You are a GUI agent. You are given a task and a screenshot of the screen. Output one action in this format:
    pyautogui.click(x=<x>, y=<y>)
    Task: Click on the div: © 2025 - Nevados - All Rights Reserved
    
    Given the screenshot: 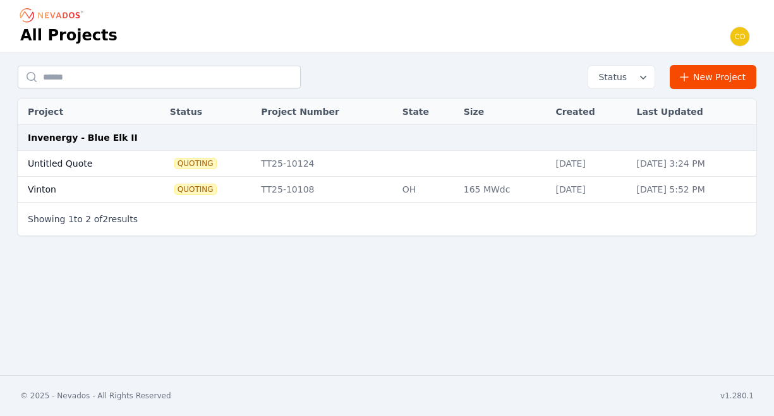 What is the action you would take?
    pyautogui.click(x=95, y=396)
    